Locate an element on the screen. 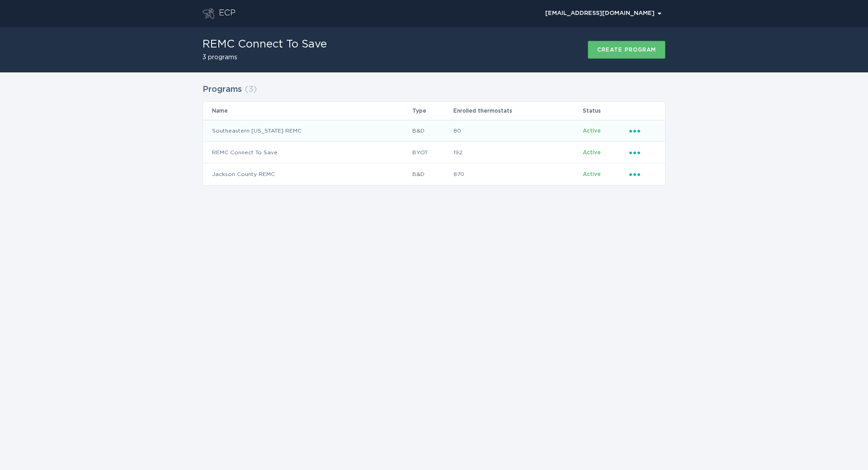 This screenshot has width=868, height=470. td: 80 is located at coordinates (517, 131).